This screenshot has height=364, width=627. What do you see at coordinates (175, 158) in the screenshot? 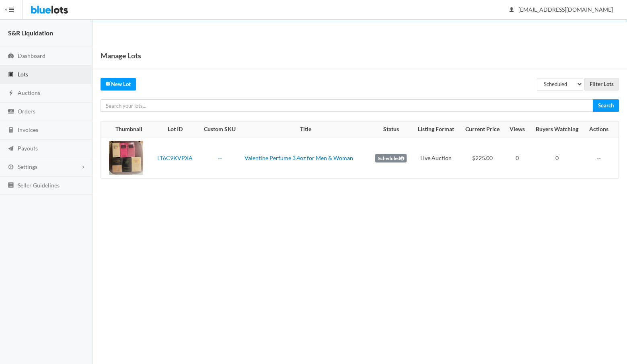
I see `a: LT6C9KVPXA` at bounding box center [175, 158].